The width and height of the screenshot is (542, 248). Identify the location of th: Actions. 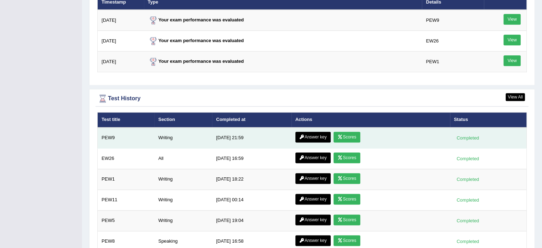
(371, 120).